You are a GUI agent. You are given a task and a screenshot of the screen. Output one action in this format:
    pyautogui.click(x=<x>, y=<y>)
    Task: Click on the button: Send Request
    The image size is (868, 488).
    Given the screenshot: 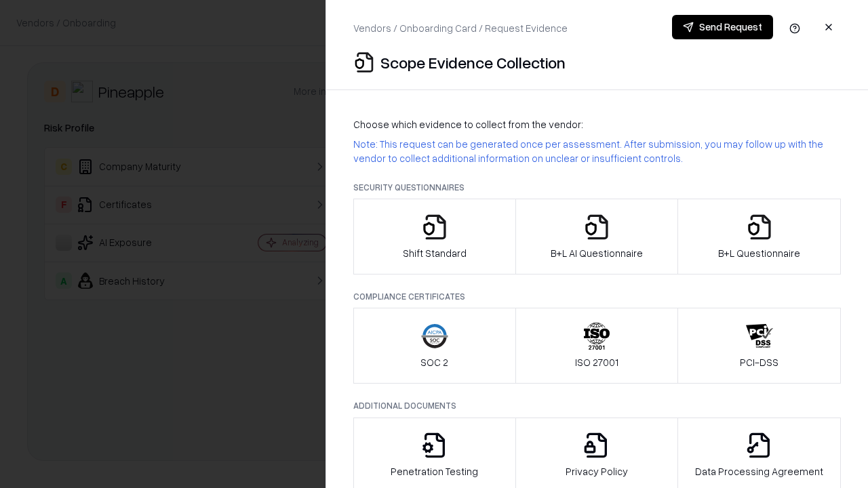 What is the action you would take?
    pyautogui.click(x=722, y=27)
    